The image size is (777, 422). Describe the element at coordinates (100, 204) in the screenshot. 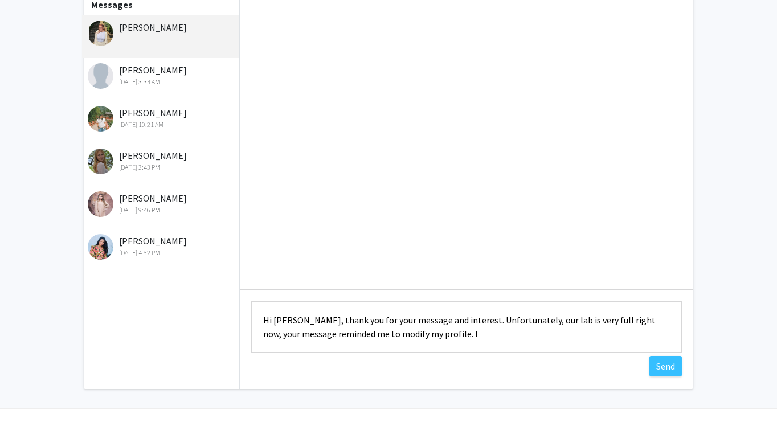

I see `img: Kate Rodriguez` at that location.